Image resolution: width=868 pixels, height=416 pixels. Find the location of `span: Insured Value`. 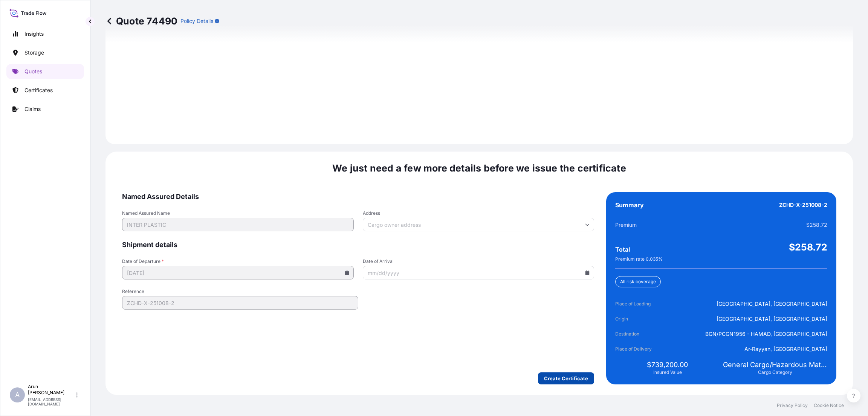

span: Insured Value is located at coordinates (667, 372).